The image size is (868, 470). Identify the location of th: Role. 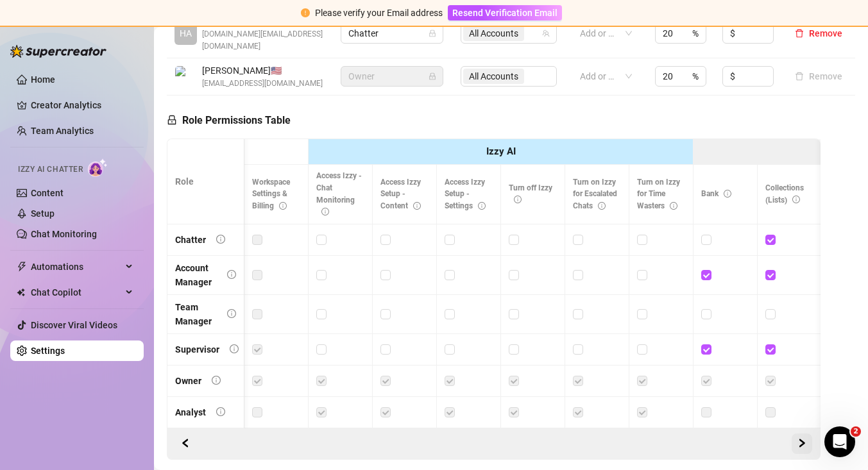
(206, 181).